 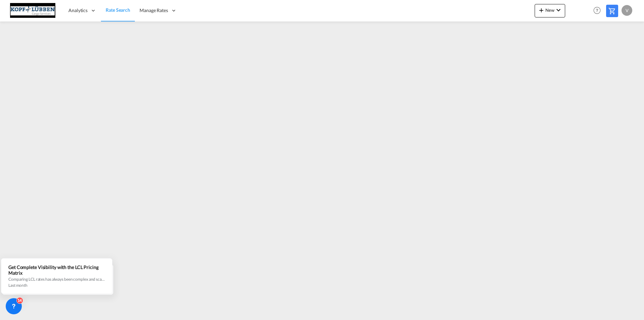 What do you see at coordinates (541, 10) in the screenshot?
I see `md-icon: icon-plus 400-fg` at bounding box center [541, 10].